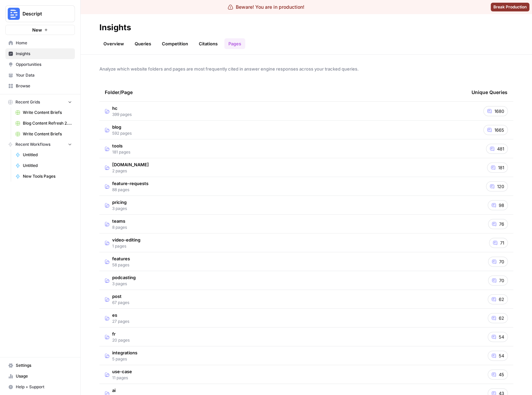 This screenshot has width=532, height=395. Describe the element at coordinates (124, 278) in the screenshot. I see `span: podcasting` at that location.